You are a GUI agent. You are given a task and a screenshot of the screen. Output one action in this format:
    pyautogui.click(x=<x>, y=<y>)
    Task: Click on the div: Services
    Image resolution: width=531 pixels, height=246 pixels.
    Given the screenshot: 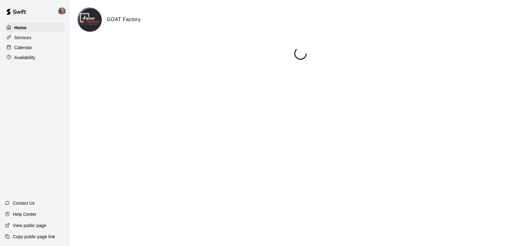 What is the action you would take?
    pyautogui.click(x=35, y=38)
    